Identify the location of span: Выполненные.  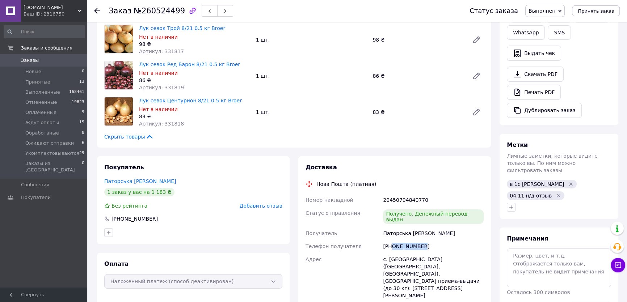
(43, 92).